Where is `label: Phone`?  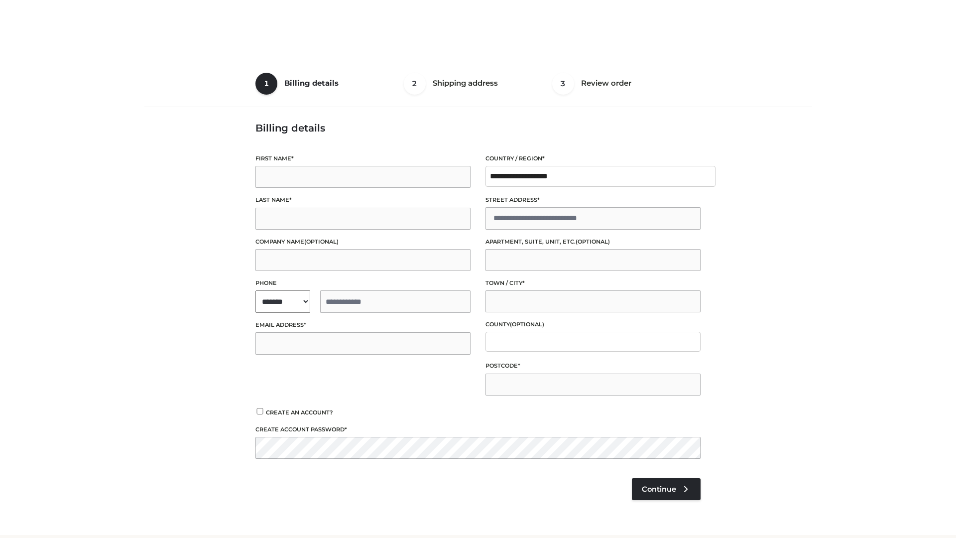
label: Phone is located at coordinates (363, 283).